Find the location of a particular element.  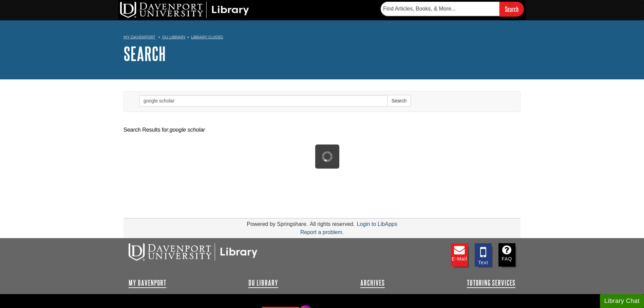

div: All rights reserved. is located at coordinates (332, 224).